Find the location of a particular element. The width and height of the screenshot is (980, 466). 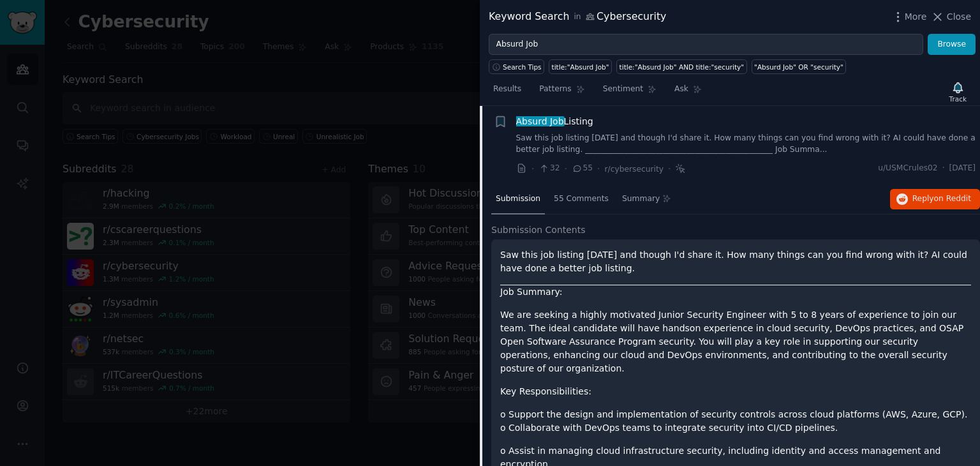

span: Submission Contents is located at coordinates (538, 230).